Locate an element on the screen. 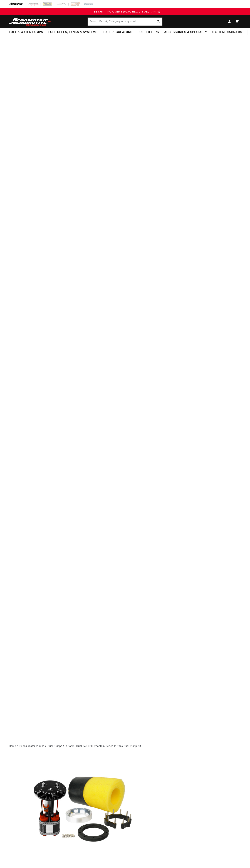 This screenshot has height=868, width=250. span: System Diagrams is located at coordinates (227, 32).